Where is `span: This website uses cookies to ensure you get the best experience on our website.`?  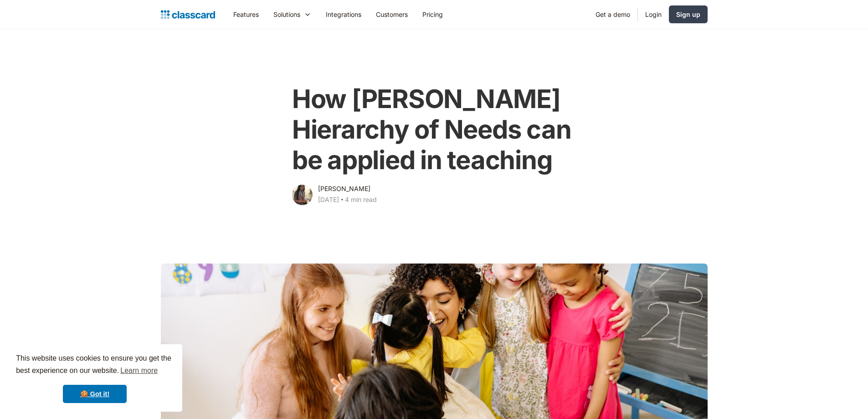 span: This website uses cookies to ensure you get the best experience on our website. is located at coordinates (95, 365).